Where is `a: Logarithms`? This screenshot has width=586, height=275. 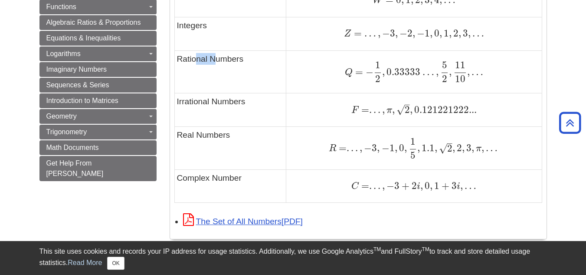
a: Logarithms is located at coordinates (98, 54).